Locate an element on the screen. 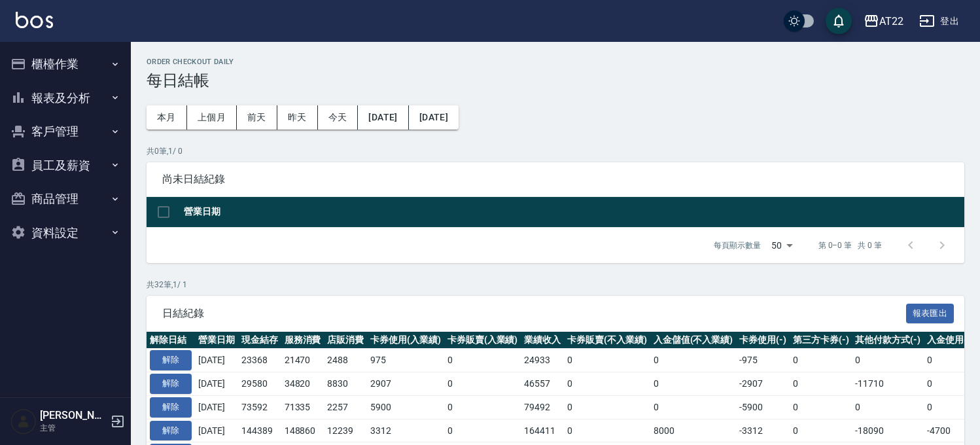 Image resolution: width=980 pixels, height=445 pixels. td: -2907 is located at coordinates (763, 384).